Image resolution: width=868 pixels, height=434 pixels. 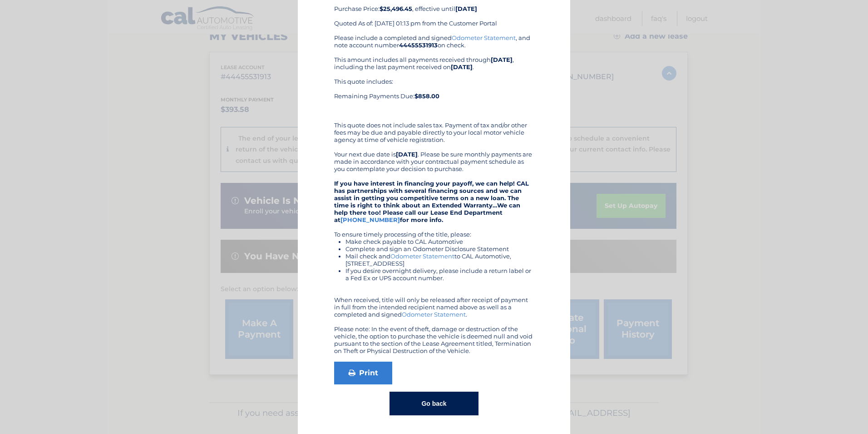 What do you see at coordinates (434, 194) in the screenshot?
I see `div: Please include a completed and signed , and note account number on check. This amount includes al...` at bounding box center [434, 194].